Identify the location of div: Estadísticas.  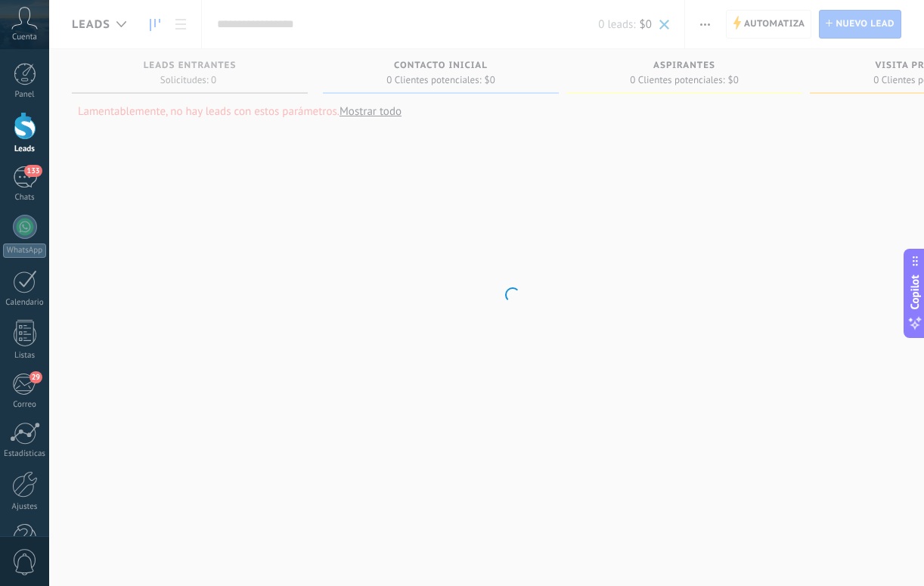
(25, 454).